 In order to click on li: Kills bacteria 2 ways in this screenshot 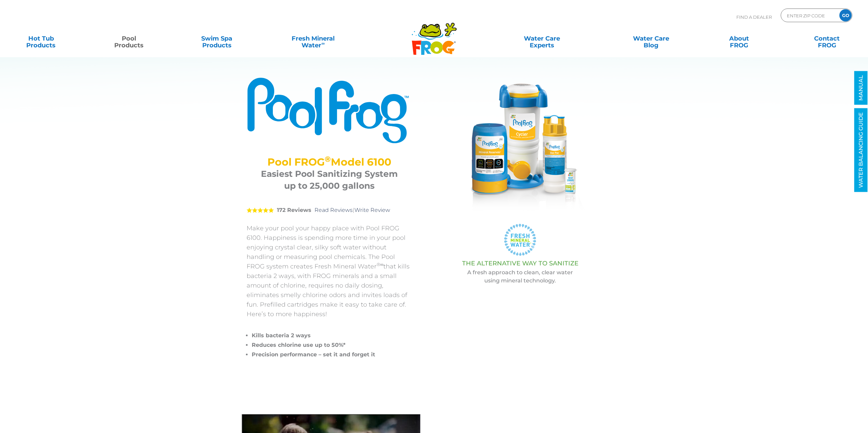, I will do `click(332, 336)`.